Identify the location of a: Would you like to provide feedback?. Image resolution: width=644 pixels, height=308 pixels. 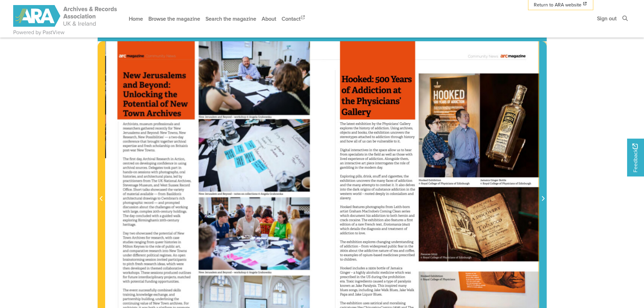
(635, 158).